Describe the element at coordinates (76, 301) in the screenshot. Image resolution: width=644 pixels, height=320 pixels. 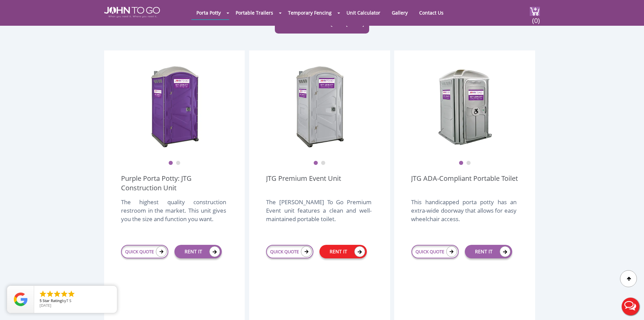
I see `span: by` at that location.